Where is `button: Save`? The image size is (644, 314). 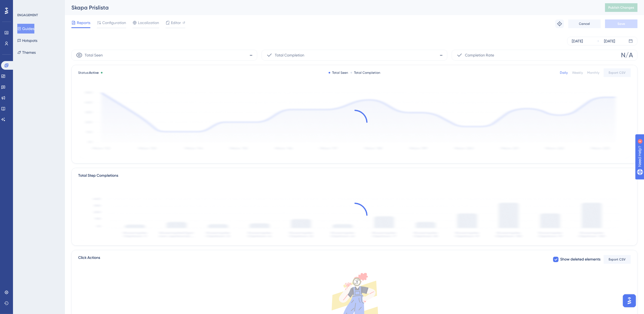 button: Save is located at coordinates (621, 24).